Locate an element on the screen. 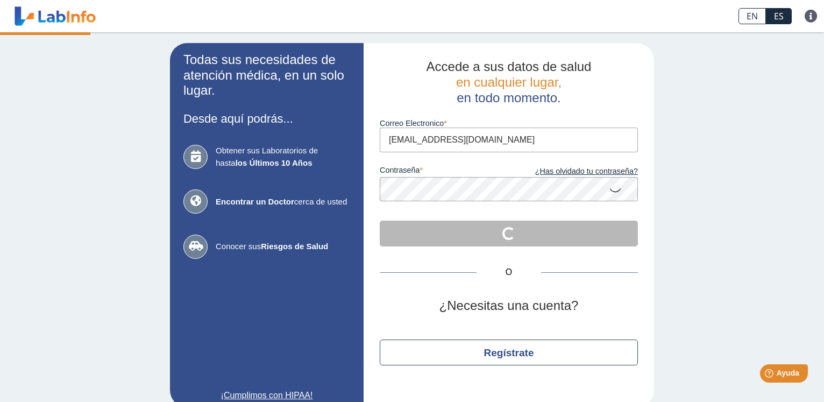 This screenshot has width=824, height=402. span: en todo momento. is located at coordinates (509, 97).